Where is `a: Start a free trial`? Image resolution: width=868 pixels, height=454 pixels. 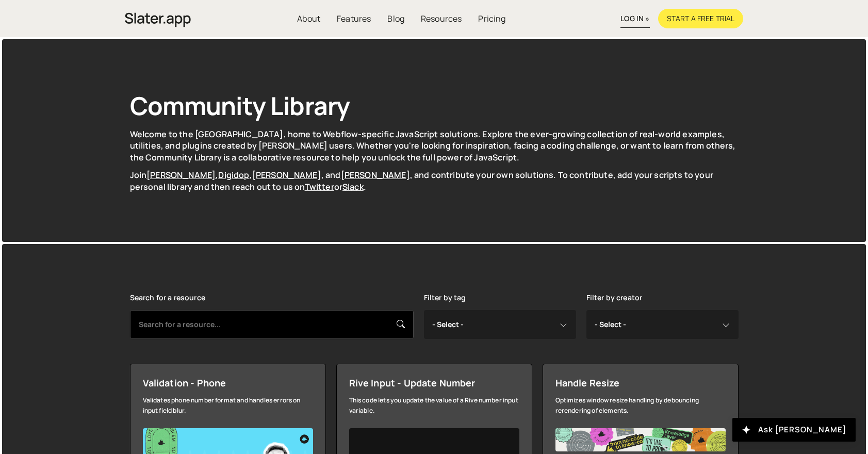
a: Start a free trial is located at coordinates (701, 19).